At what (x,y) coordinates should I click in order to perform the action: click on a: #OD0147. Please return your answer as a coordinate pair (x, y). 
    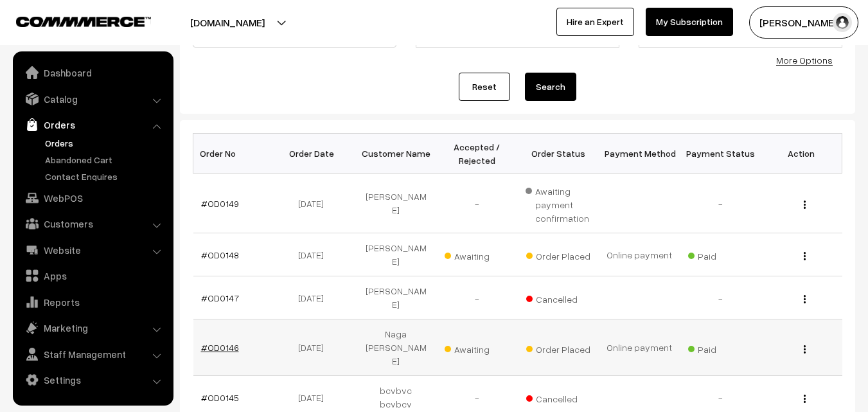
    Looking at the image, I should click on (220, 298).